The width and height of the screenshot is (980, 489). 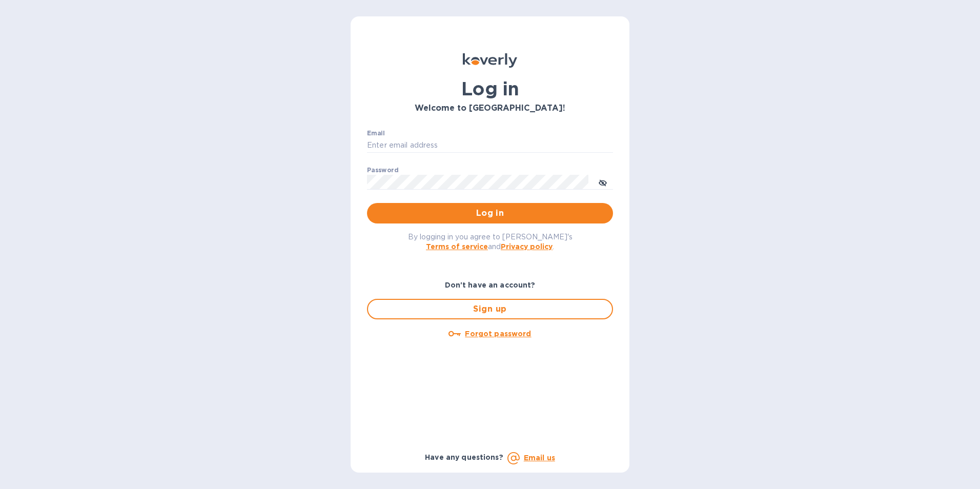 I want to click on button: Log in, so click(x=490, y=213).